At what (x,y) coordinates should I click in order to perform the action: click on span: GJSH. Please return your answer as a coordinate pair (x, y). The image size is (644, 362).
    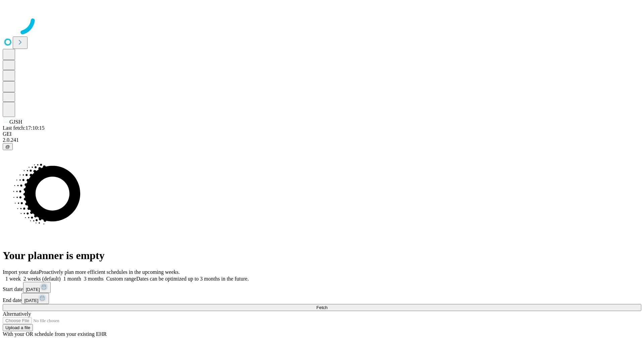
    Looking at the image, I should click on (16, 122).